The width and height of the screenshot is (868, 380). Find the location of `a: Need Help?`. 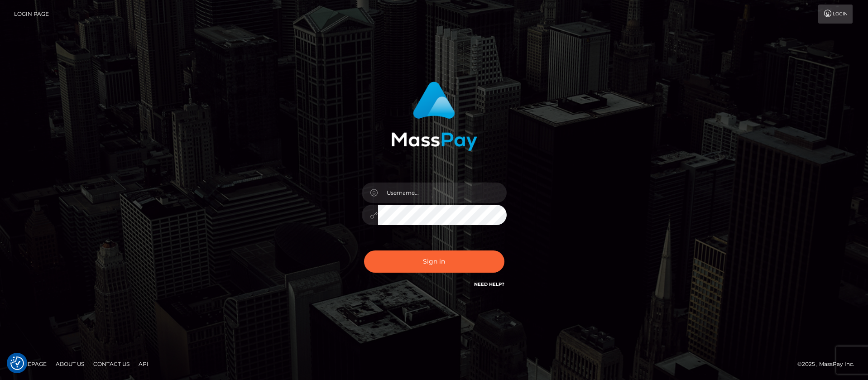

a: Need Help? is located at coordinates (489, 285).